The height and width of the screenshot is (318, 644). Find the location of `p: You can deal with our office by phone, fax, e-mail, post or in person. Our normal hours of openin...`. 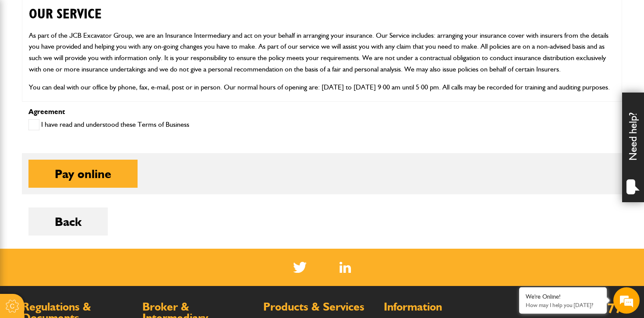

p: You can deal with our office by phone, fax, e-mail, post or in person. Our normal hours of openin... is located at coordinates (322, 87).